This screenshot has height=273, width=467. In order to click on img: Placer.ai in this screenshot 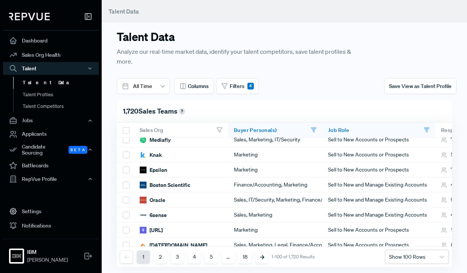, I will do `click(143, 231)`.